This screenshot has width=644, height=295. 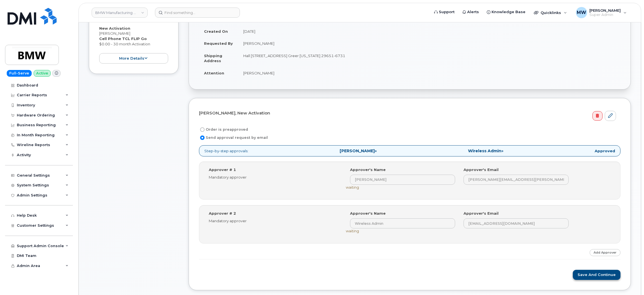 What do you see at coordinates (233, 138) in the screenshot?
I see `label: Send approval request by email` at bounding box center [233, 138].